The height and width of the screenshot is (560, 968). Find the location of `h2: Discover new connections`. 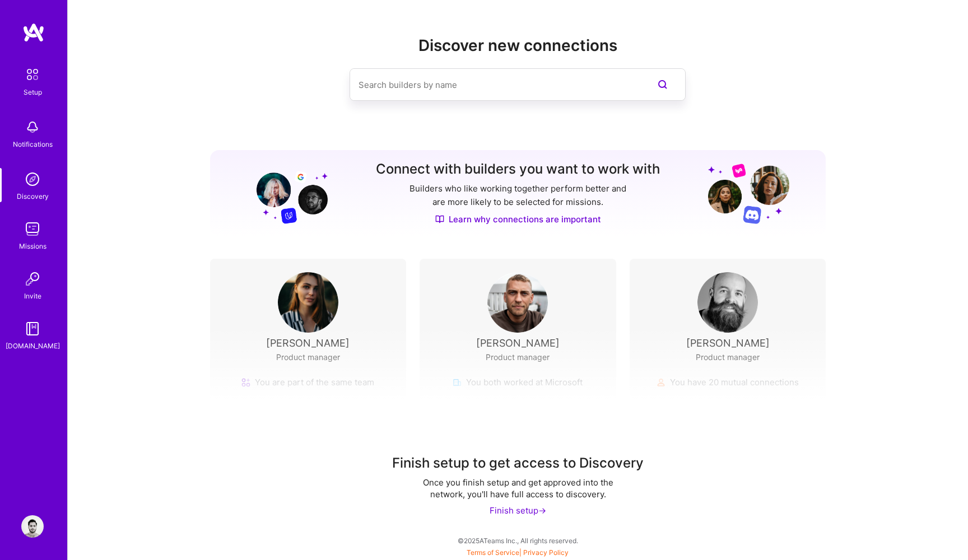

h2: Discover new connections is located at coordinates (518, 46).